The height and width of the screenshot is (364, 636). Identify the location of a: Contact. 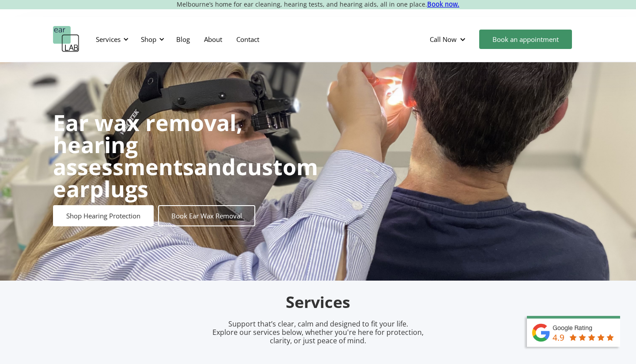
(248, 39).